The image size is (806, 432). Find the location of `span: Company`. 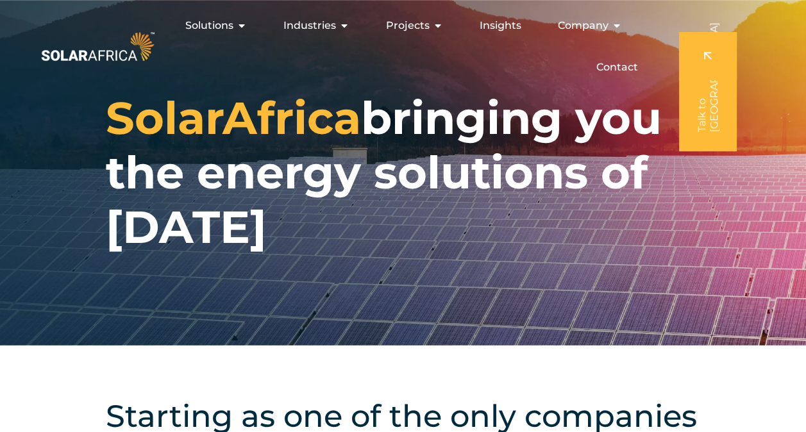

span: Company is located at coordinates (583, 26).